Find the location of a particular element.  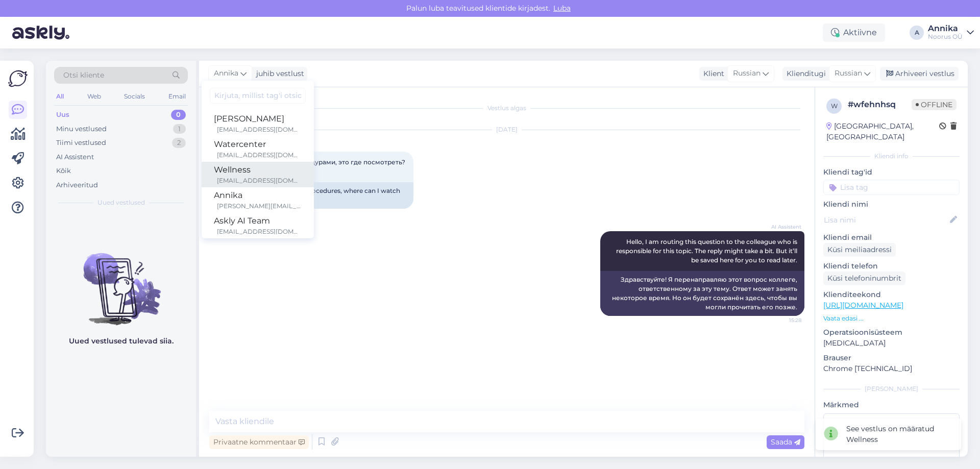

div: Klient is located at coordinates (712, 74).